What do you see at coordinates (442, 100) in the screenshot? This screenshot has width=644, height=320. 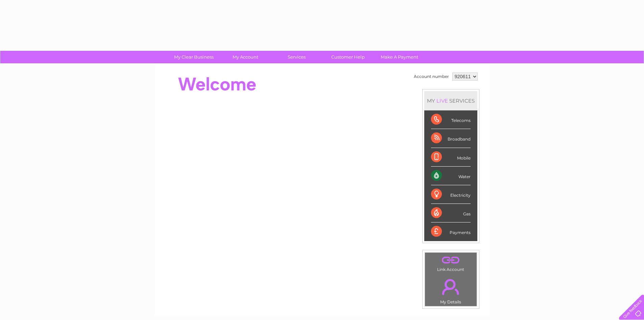 I see `div: LIVE` at bounding box center [442, 100].